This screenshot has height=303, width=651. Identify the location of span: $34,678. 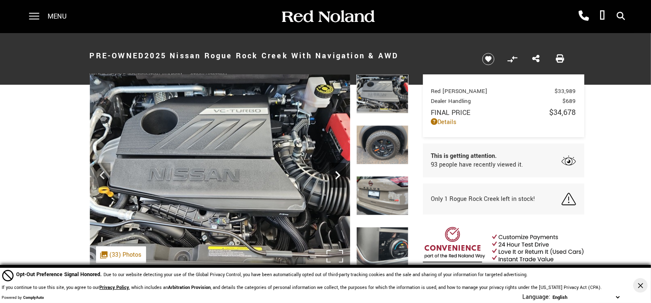
(563, 113).